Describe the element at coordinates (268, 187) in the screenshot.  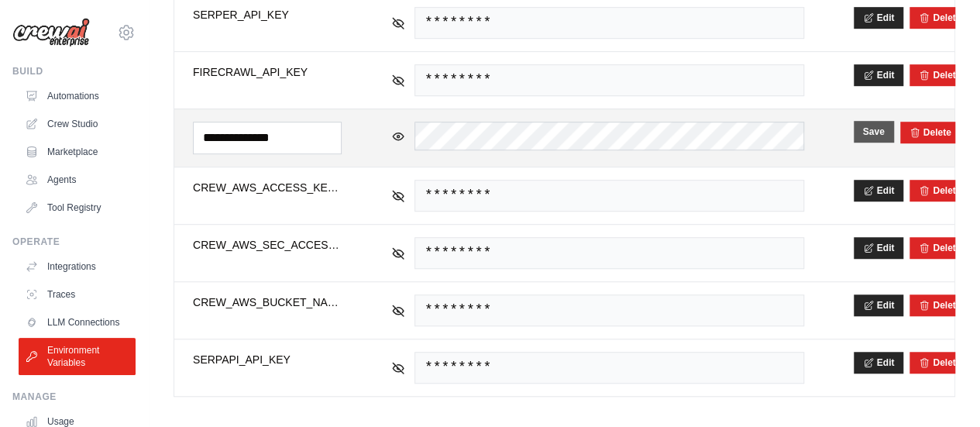
I see `span: CREW_AWS_ACCESS_KEY_ID` at that location.